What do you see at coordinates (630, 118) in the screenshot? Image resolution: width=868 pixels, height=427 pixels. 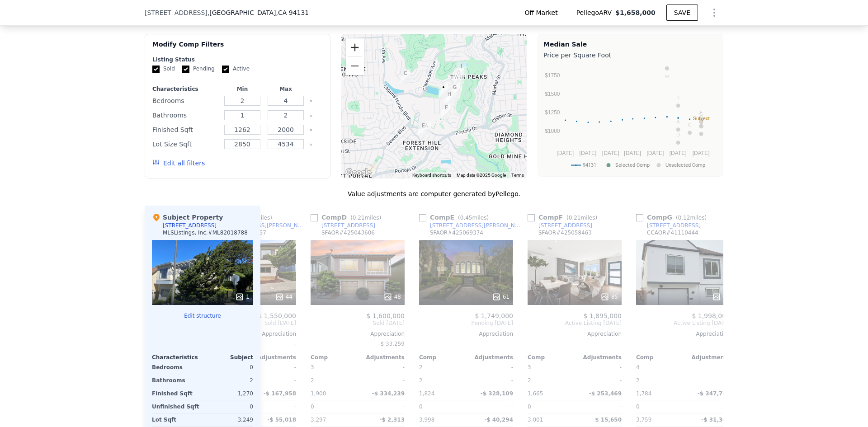 I see `svg: A chart.` at bounding box center [630, 118].